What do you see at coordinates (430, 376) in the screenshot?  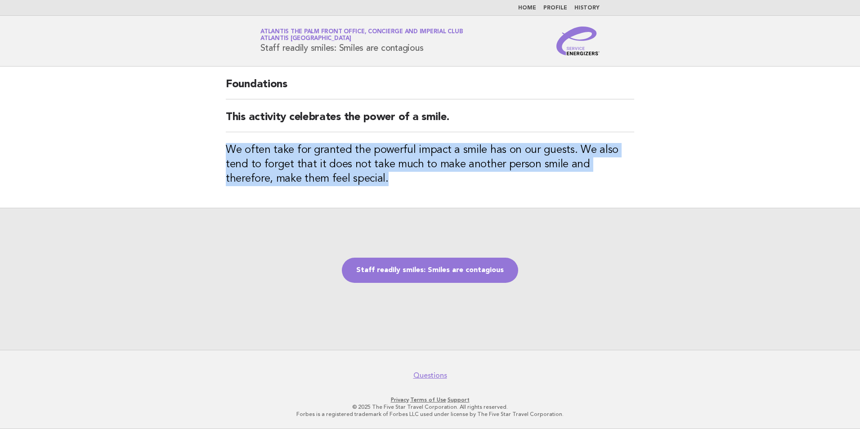 I see `a: Questions` at bounding box center [430, 376].